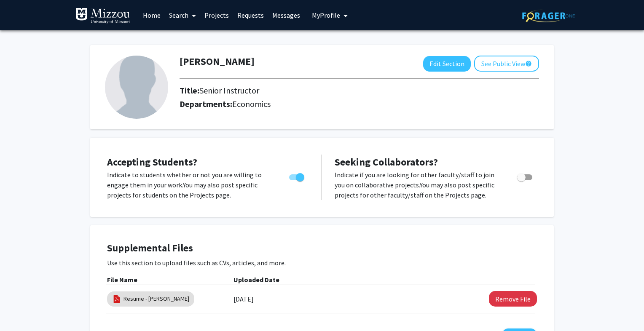  Describe the element at coordinates (326, 15) in the screenshot. I see `span: My Profile` at that location.